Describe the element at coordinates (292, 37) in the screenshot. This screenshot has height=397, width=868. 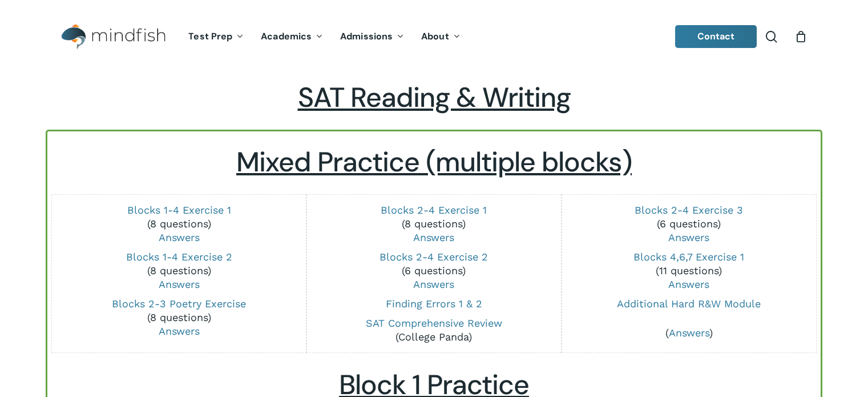
I see `a: Academics` at that location.